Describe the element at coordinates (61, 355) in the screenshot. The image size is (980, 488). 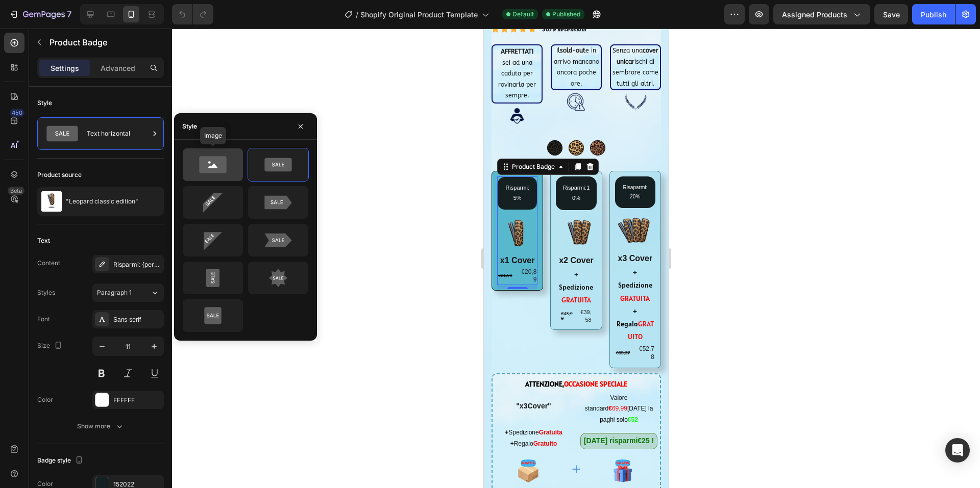
I see `span: ATTENZIONE,` at that location.